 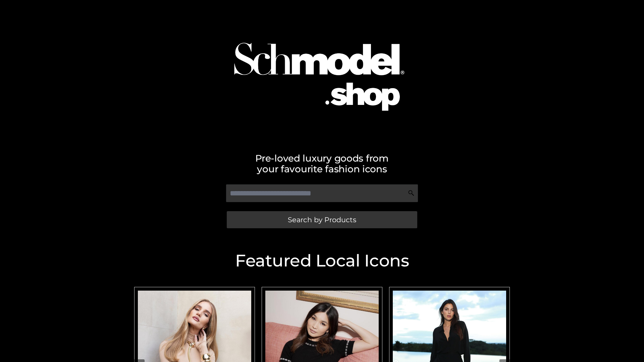 What do you see at coordinates (322, 219) in the screenshot?
I see `span: Search by Products` at bounding box center [322, 219].